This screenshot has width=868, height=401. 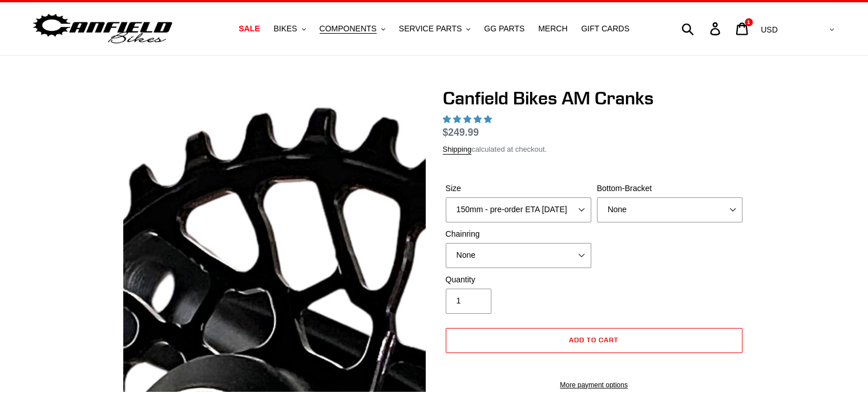 What do you see at coordinates (434, 29) in the screenshot?
I see `button: SERVICE PARTS` at bounding box center [434, 29].